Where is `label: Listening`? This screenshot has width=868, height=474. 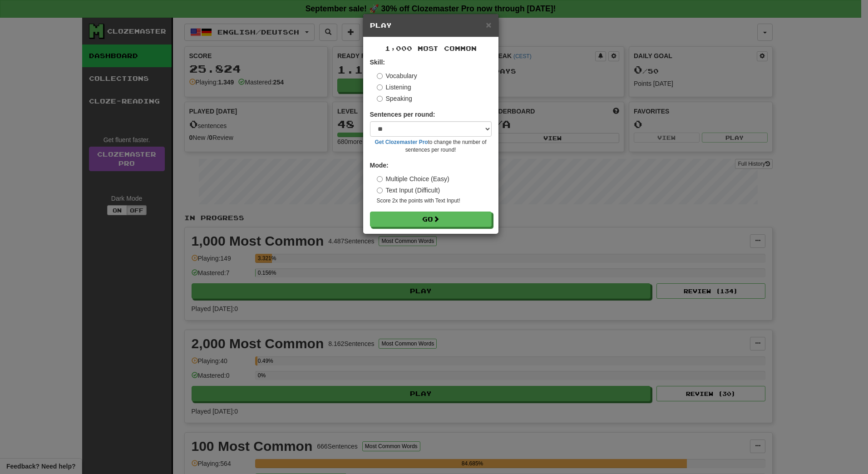 label: Listening is located at coordinates (394, 88).